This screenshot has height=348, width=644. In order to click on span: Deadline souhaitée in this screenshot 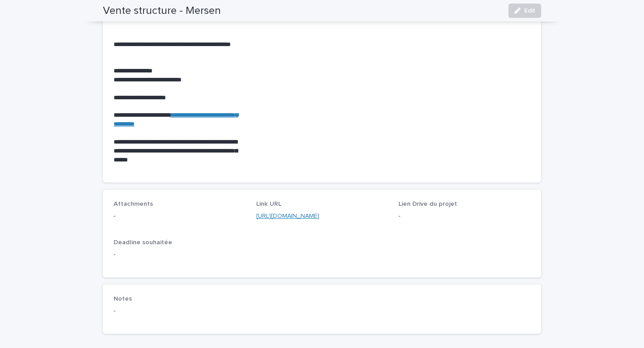, I will do `click(143, 242)`.